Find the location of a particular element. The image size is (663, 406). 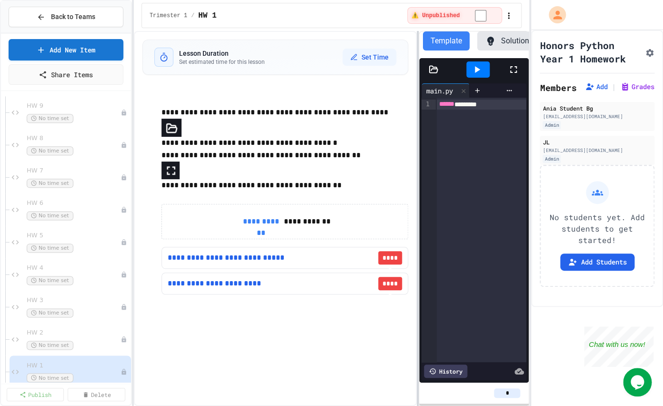

button: Add Students is located at coordinates (597, 262).